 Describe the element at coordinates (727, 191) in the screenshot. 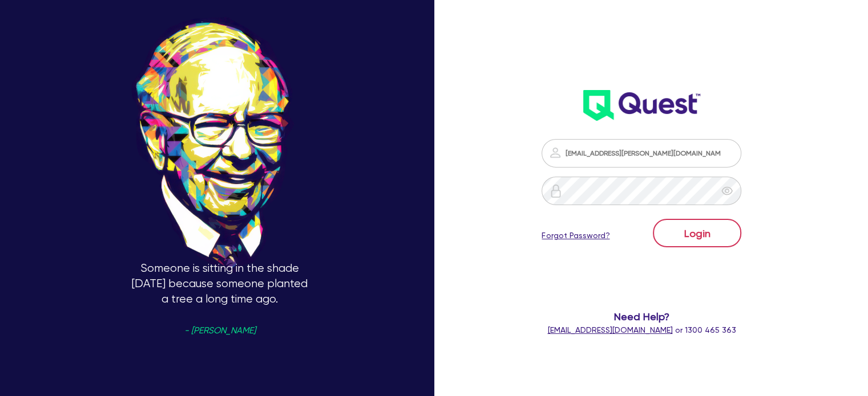

I see `span: eye` at that location.